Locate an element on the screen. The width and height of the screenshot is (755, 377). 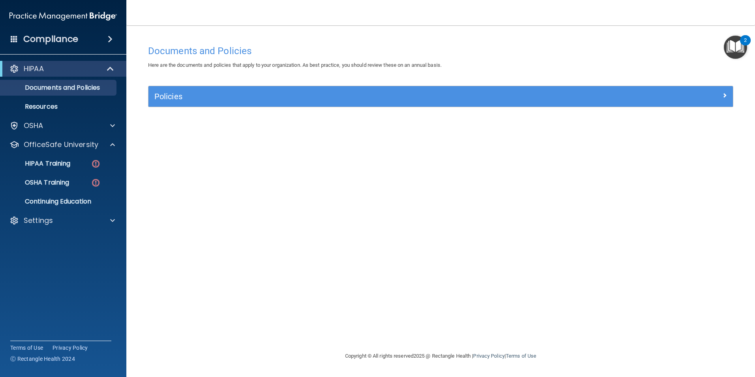
h4: Documents and Policies is located at coordinates (441, 51).